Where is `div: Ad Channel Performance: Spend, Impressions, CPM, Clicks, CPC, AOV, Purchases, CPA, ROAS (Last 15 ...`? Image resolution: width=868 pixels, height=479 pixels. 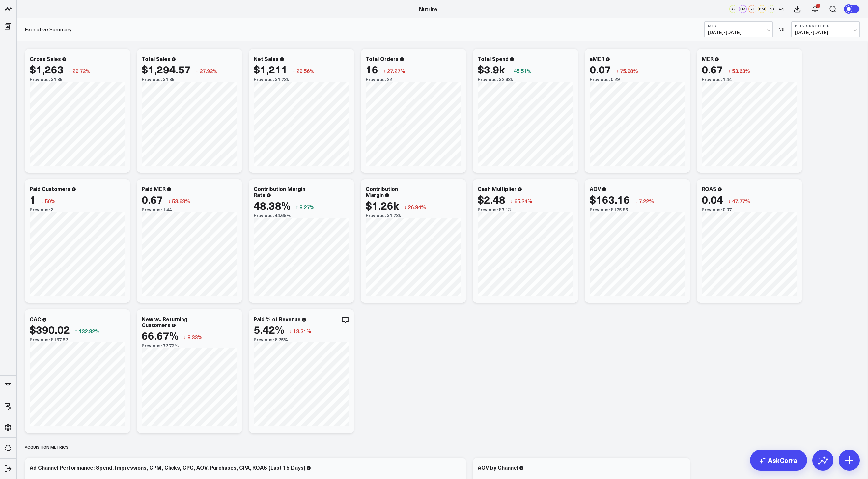
div: Ad Channel Performance: Spend, Impressions, CPM, Clicks, CPC, AOV, Purchases, CPA, ROAS (Last 15 ... is located at coordinates (167, 467).